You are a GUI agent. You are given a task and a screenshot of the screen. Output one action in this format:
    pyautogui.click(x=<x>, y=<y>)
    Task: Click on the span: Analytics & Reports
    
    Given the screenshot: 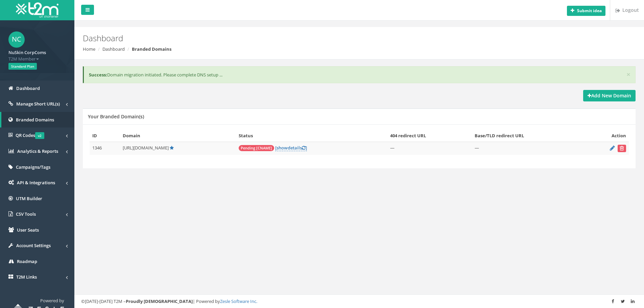 What is the action you would take?
    pyautogui.click(x=38, y=151)
    